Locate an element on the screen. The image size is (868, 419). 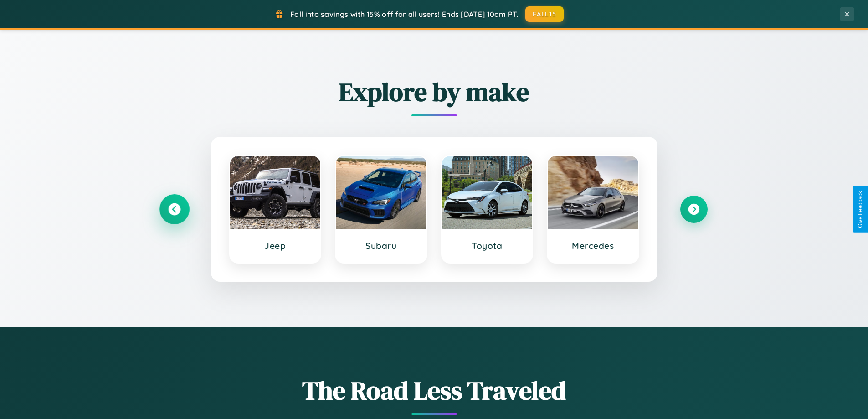
h3: Mercedes is located at coordinates (593, 246).